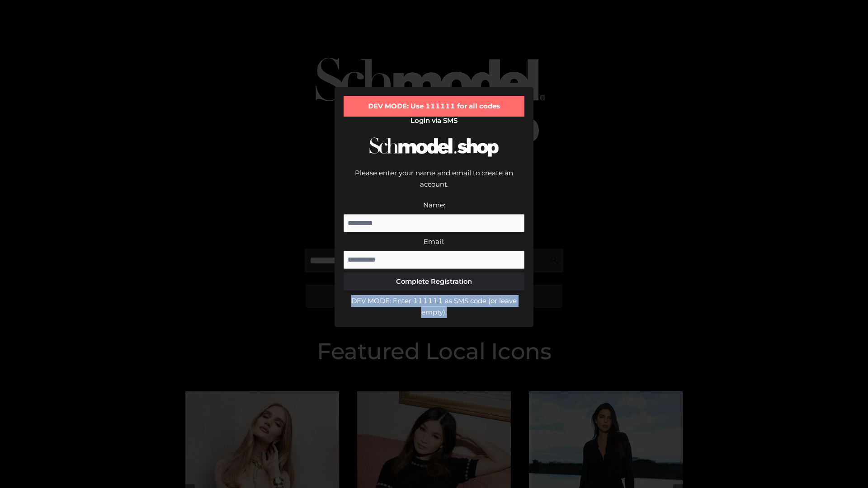  I want to click on div: DEV MODE: Use 111111 for all codes, so click(434, 106).